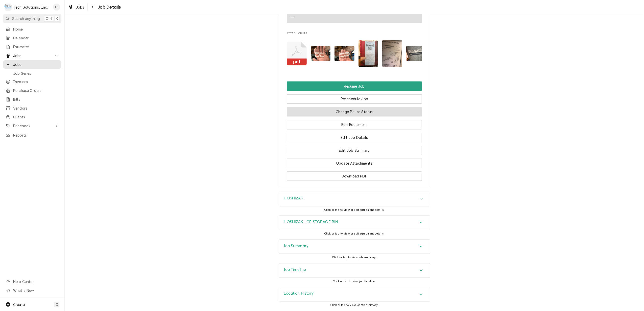  I want to click on a: Clients, so click(32, 117).